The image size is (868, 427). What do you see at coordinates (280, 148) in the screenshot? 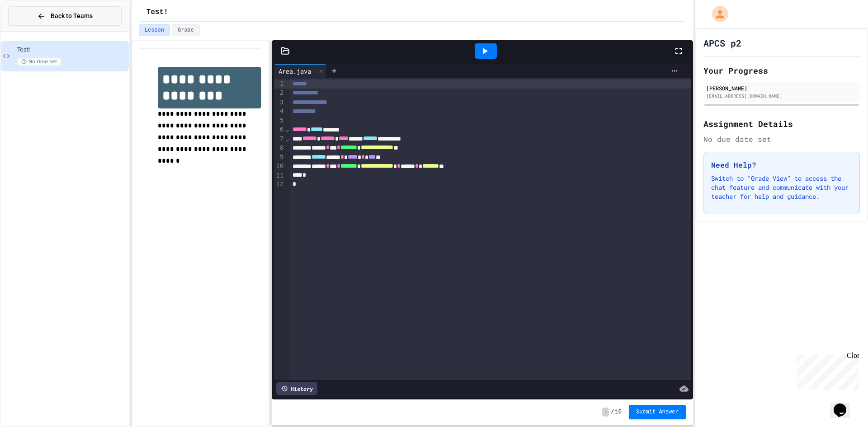
I see `div: 8` at bounding box center [280, 148].